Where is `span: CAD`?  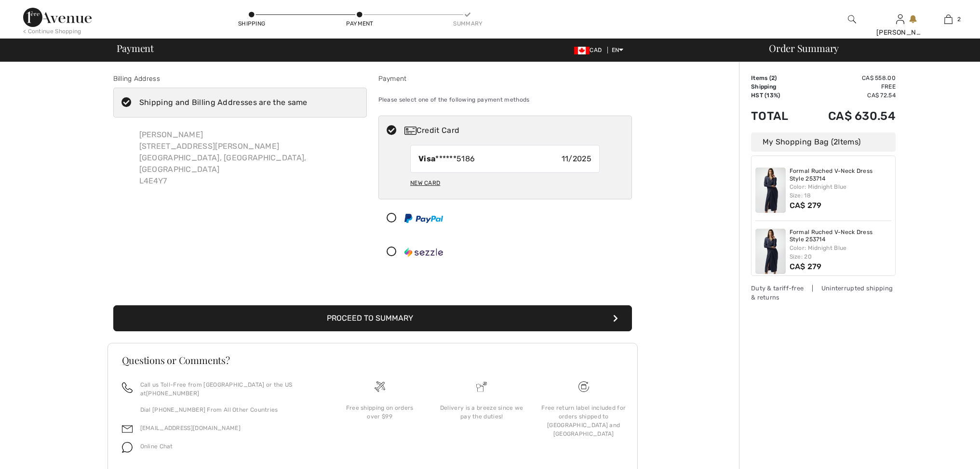
span: CAD is located at coordinates (590, 50).